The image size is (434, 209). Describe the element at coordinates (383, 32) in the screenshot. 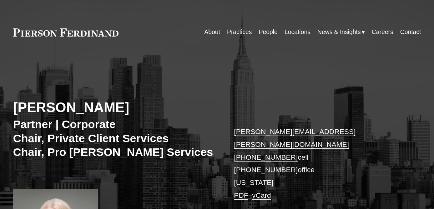

I see `a: Careers` at that location.